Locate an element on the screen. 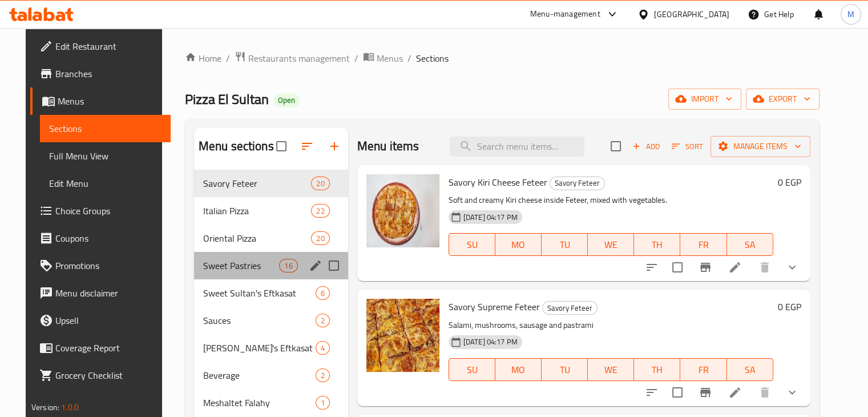  button: edit is located at coordinates (315, 265).